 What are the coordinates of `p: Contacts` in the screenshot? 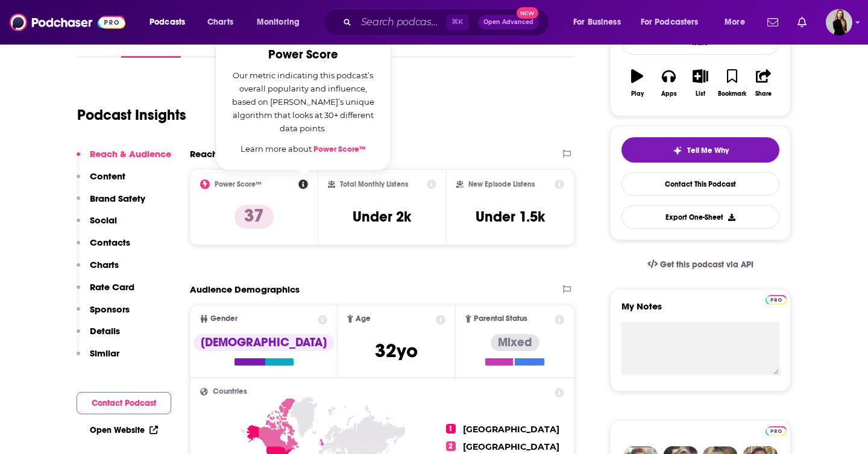 It's located at (110, 242).